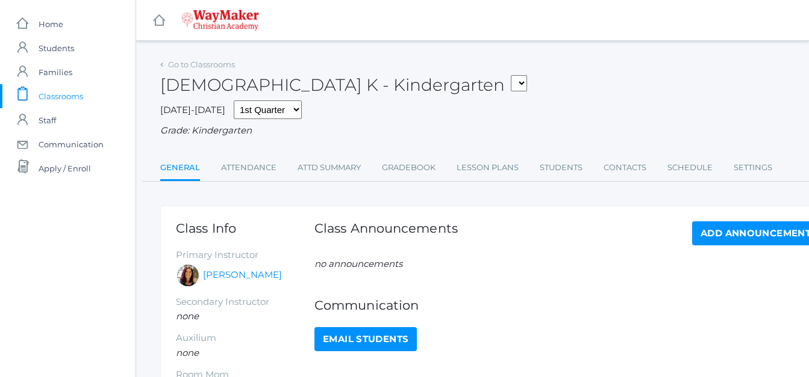 This screenshot has height=377, width=809. I want to click on a: Lesson Plans, so click(487, 168).